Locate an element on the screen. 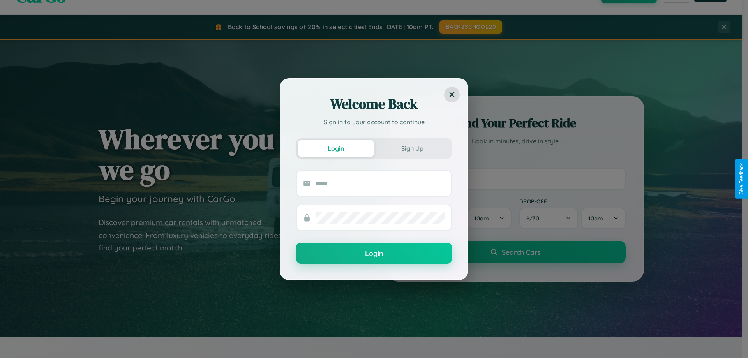 Image resolution: width=748 pixels, height=358 pixels. div: Give Feedback is located at coordinates (741, 179).